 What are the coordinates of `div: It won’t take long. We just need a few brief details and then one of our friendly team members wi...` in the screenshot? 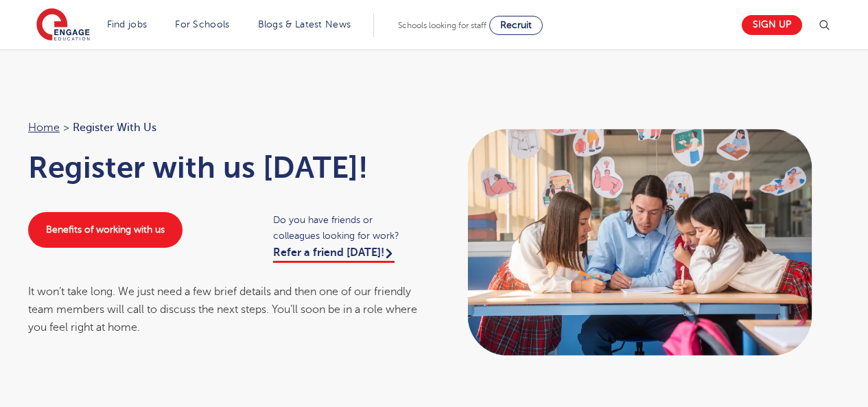 It's located at (224, 310).